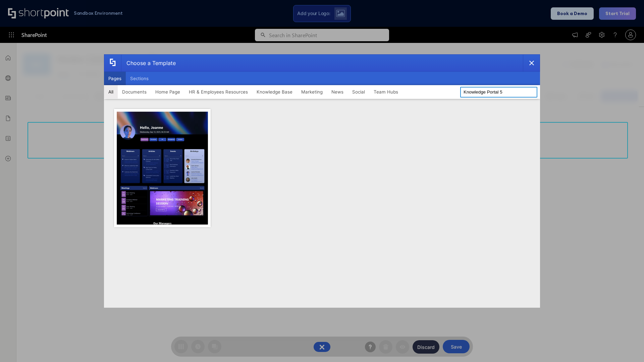  I want to click on button: Documents, so click(134, 92).